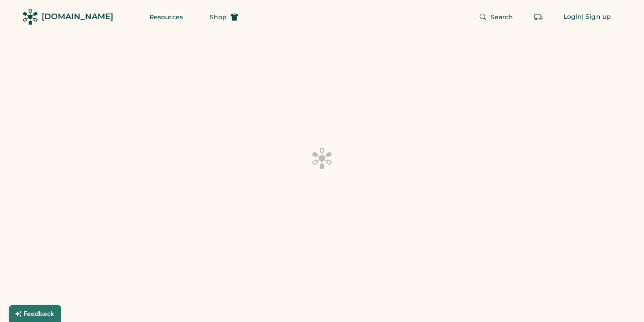 The height and width of the screenshot is (322, 644). What do you see at coordinates (502, 17) in the screenshot?
I see `span: Search` at bounding box center [502, 17].